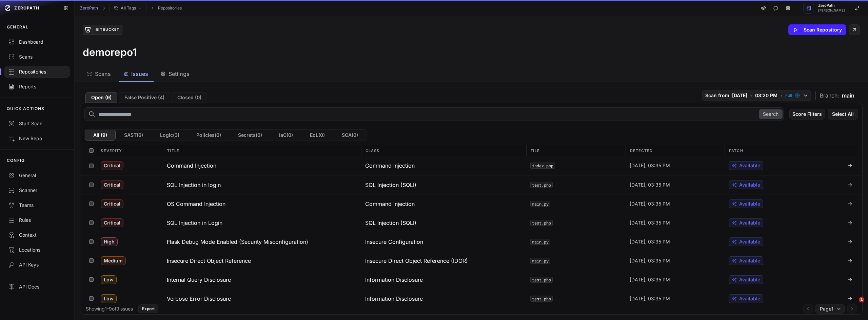 The image size is (868, 320). What do you see at coordinates (37, 250) in the screenshot?
I see `div: Locations` at bounding box center [37, 250].